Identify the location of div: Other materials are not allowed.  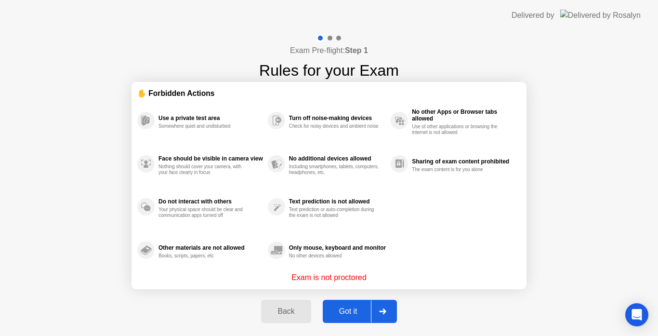
(210, 248).